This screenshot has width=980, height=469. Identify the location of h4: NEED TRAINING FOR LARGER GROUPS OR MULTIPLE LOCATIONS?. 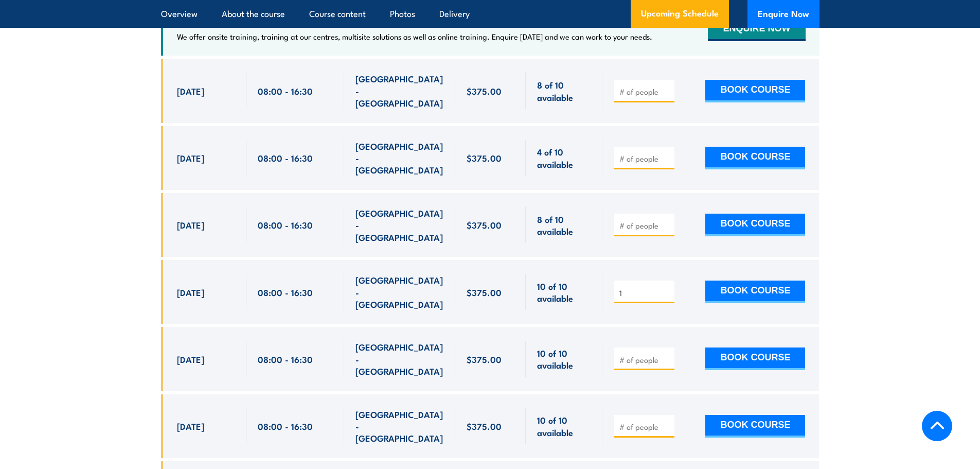
(415, 23).